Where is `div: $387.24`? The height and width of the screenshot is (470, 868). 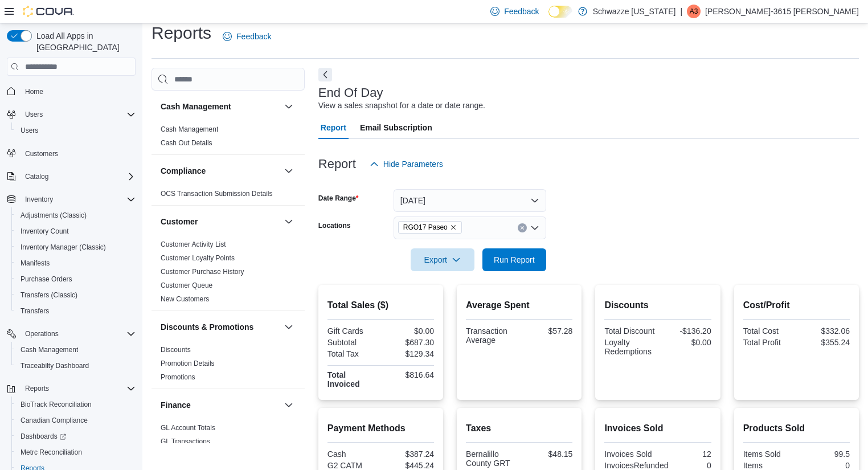
div: $387.24 is located at coordinates (408, 454).